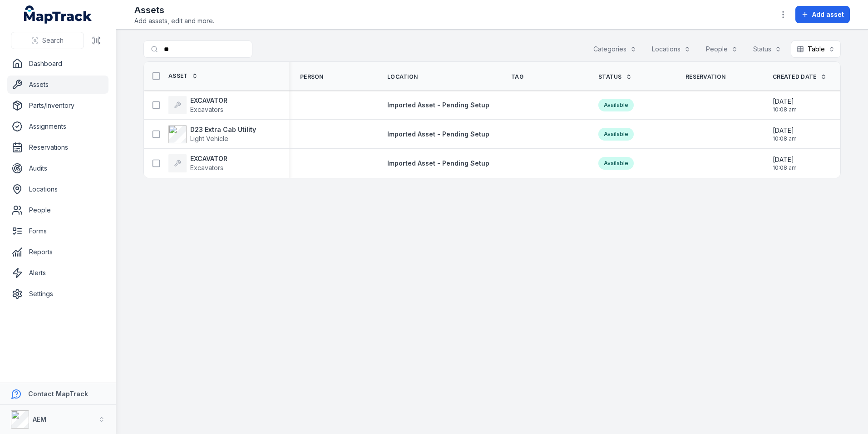 The width and height of the screenshot is (868, 434). I want to click on span: Tag, so click(518, 77).